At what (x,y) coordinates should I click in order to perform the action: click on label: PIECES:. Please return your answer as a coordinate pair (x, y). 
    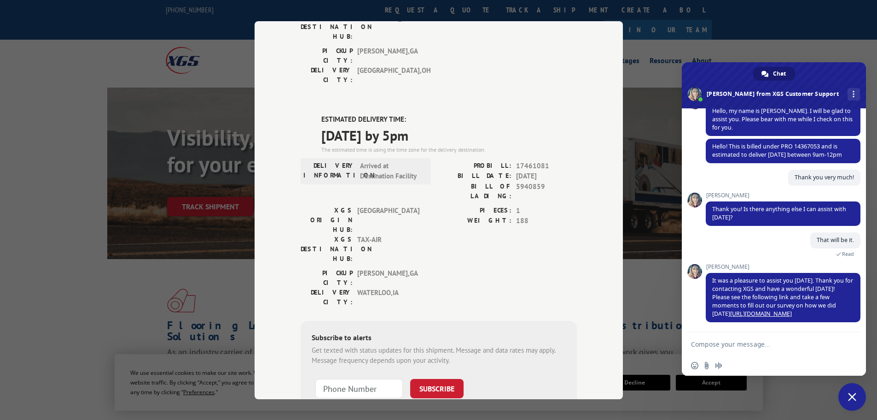
    Looking at the image, I should click on (475, 210).